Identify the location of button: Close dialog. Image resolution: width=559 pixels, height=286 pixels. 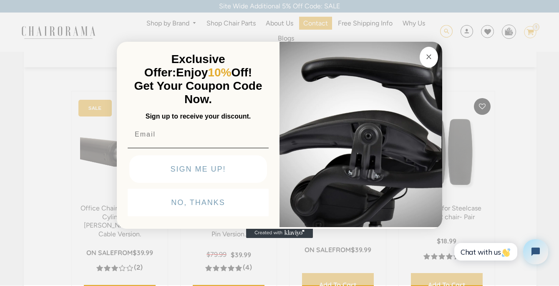
(429, 57).